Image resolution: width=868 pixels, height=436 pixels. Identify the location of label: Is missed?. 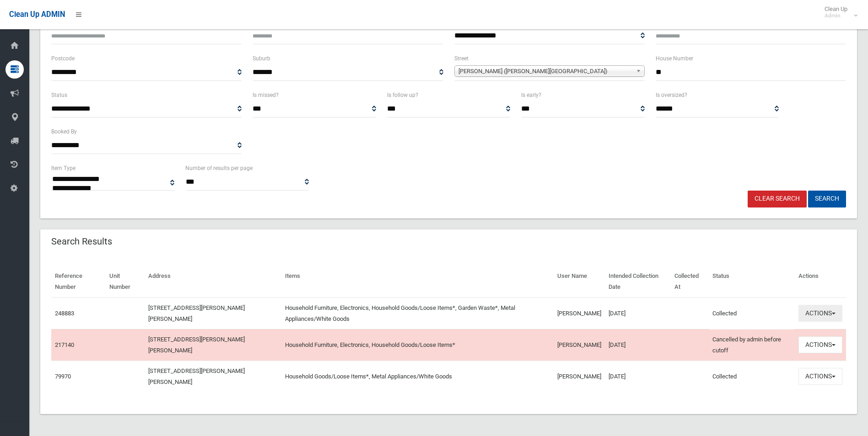
(266, 95).